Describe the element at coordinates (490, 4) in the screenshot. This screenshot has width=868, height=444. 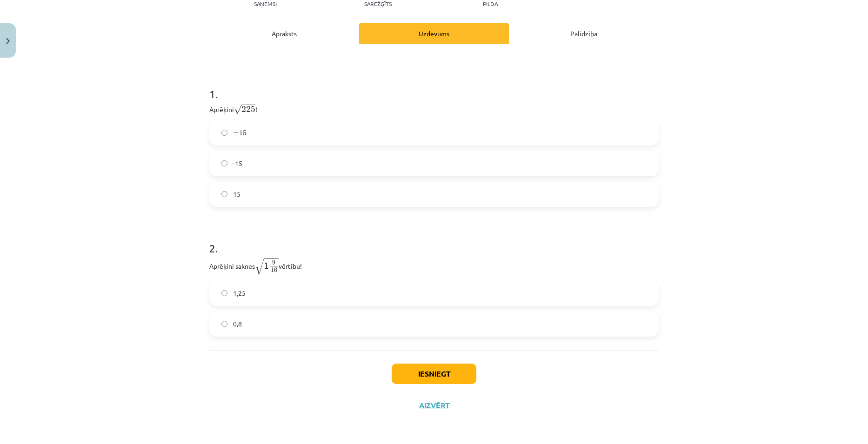
I see `p: pilda` at that location.